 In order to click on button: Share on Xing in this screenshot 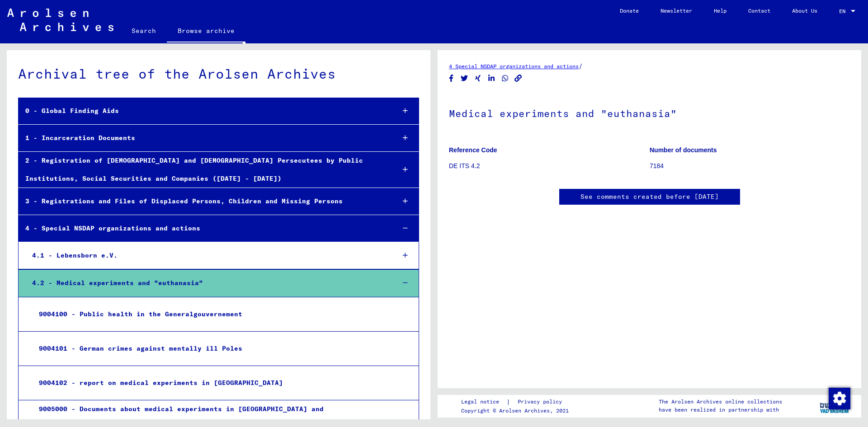, I will do `click(478, 78)`.